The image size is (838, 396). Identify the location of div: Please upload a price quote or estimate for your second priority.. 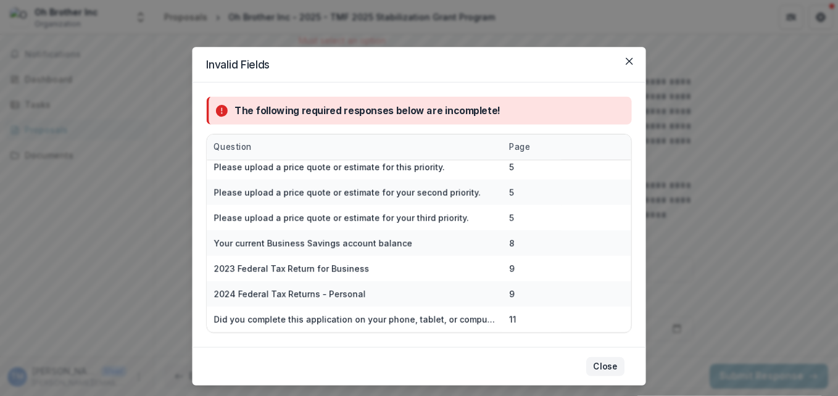
(347, 193).